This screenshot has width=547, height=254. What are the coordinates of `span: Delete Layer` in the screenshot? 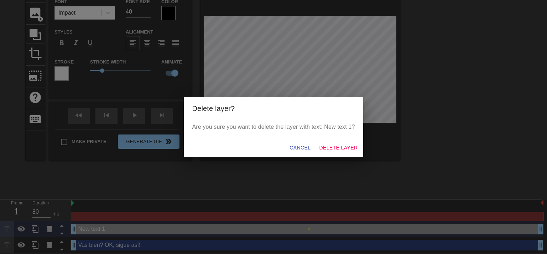 It's located at (338, 147).